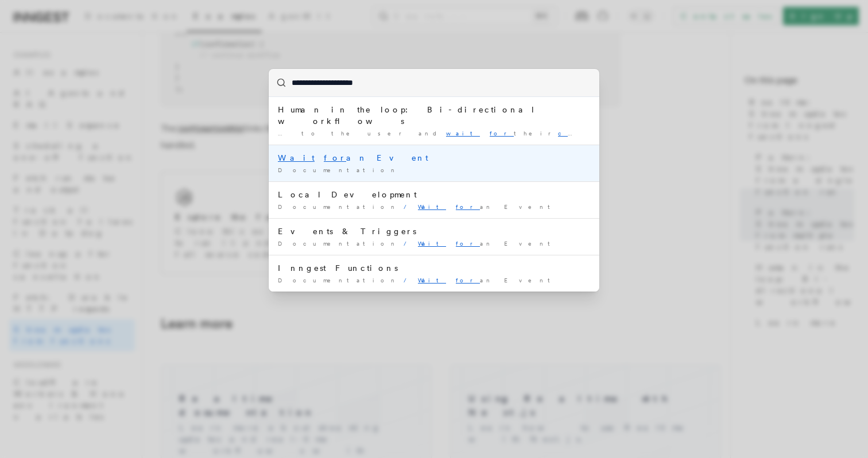 Image resolution: width=868 pixels, height=458 pixels. What do you see at coordinates (603, 133) in the screenshot?
I see `mark: confirmation` at bounding box center [603, 133].